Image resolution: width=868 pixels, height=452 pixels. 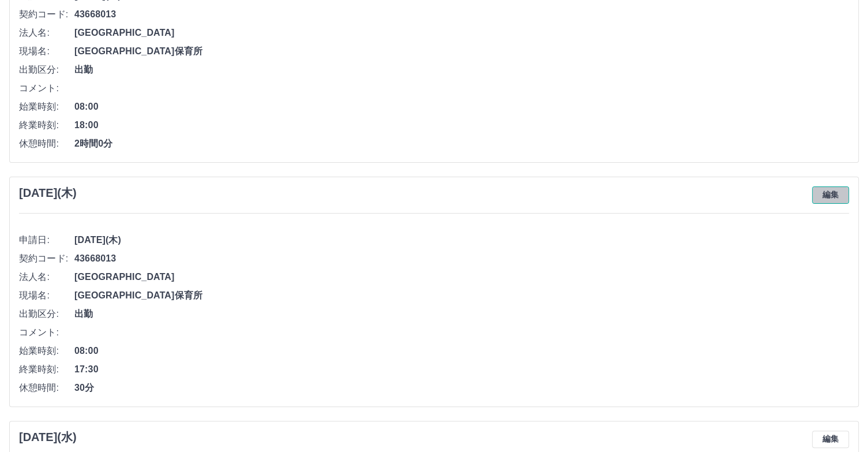 I want to click on span: 30分, so click(x=461, y=388).